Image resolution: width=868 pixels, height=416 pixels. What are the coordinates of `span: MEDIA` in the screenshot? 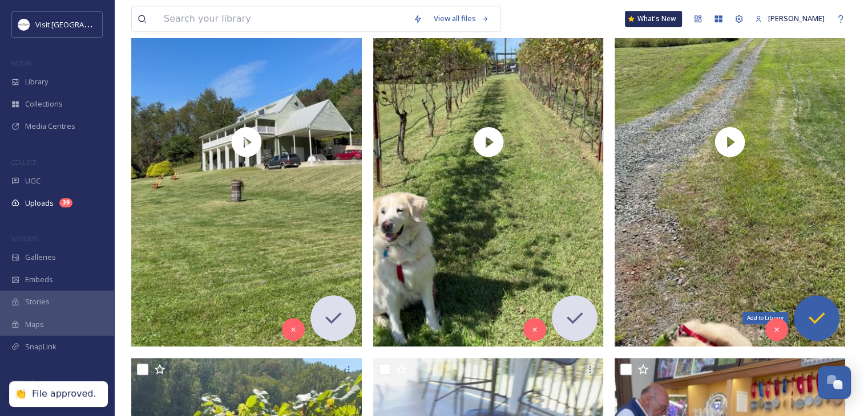 It's located at (21, 63).